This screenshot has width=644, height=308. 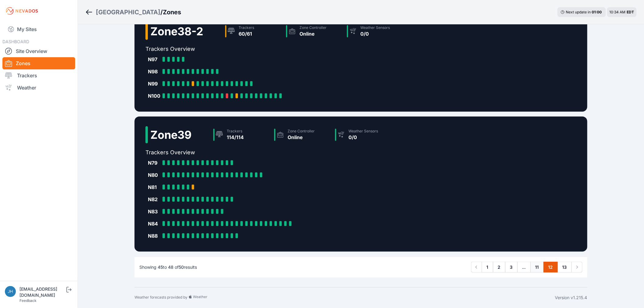 What do you see at coordinates (28, 300) in the screenshot?
I see `a: Feedback` at bounding box center [28, 300].